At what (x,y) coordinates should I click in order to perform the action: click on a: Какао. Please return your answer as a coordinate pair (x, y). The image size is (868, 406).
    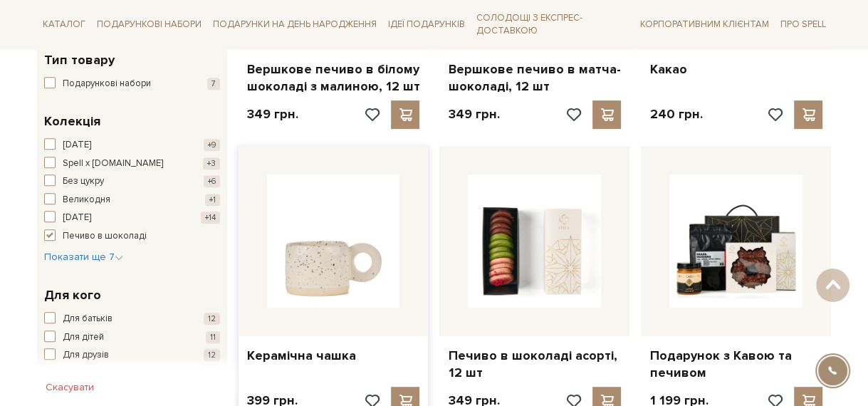
    Looking at the image, I should click on (735, 69).